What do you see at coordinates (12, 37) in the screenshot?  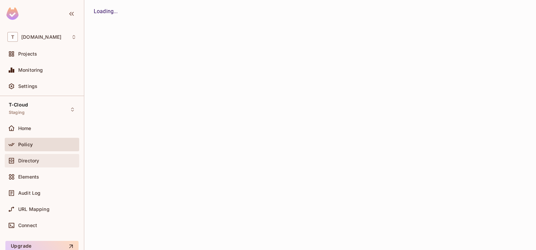 I see `span: T` at bounding box center [12, 37].